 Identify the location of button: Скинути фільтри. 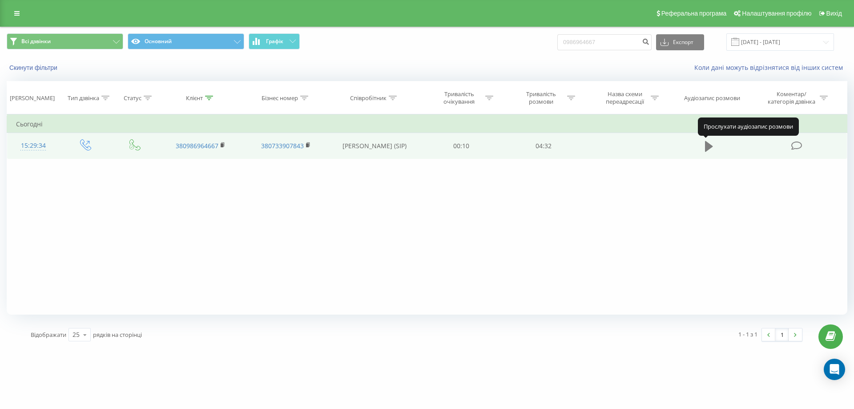
(34, 68).